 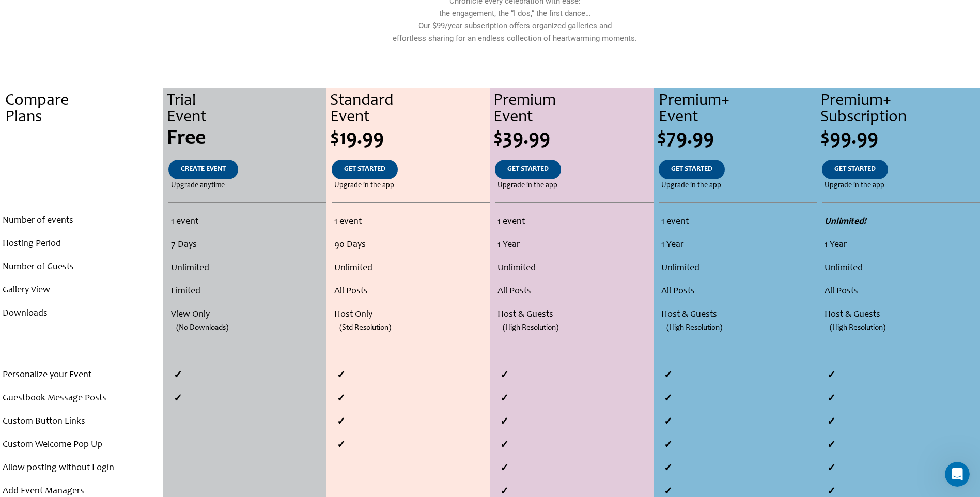 What do you see at coordinates (409, 139) in the screenshot?
I see `div: $19.99` at bounding box center [409, 139].